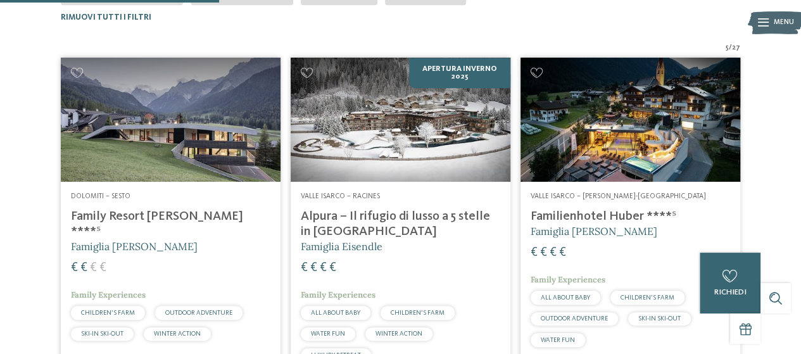 Image resolution: width=801 pixels, height=354 pixels. Describe the element at coordinates (730, 292) in the screenshot. I see `span: richiedi` at that location.